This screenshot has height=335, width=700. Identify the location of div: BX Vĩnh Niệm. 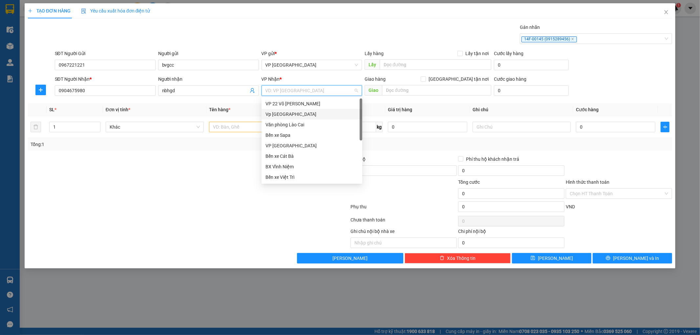
(312, 167).